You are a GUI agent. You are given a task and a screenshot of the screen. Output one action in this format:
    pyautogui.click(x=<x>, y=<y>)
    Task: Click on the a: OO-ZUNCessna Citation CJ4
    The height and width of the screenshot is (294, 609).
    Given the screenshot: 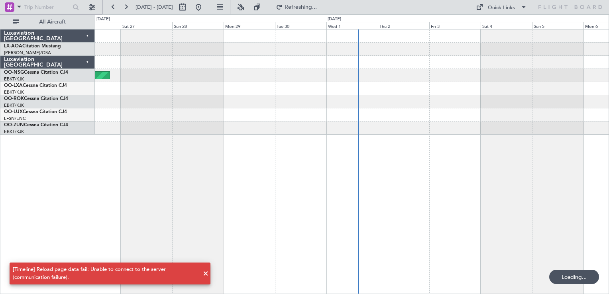 What is the action you would take?
    pyautogui.click(x=36, y=125)
    